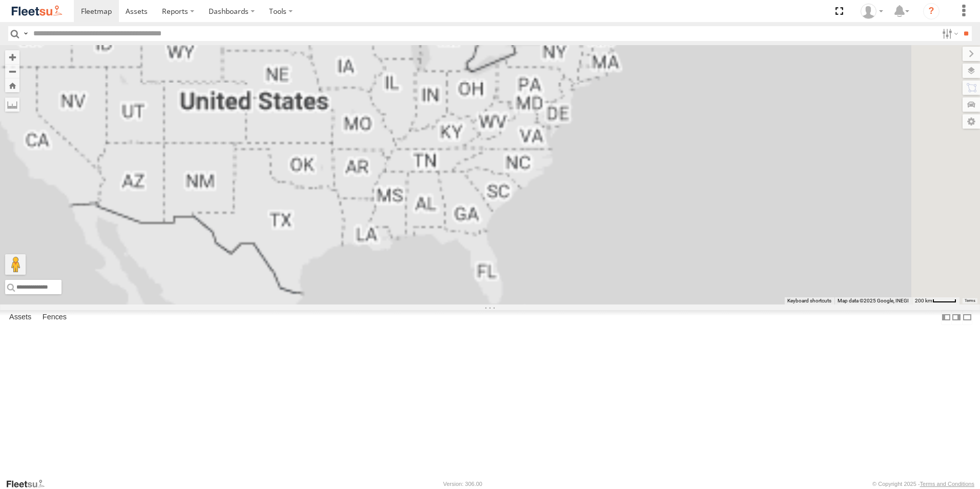  I want to click on span: Map data ©2025 Google, INEGI, so click(873, 300).